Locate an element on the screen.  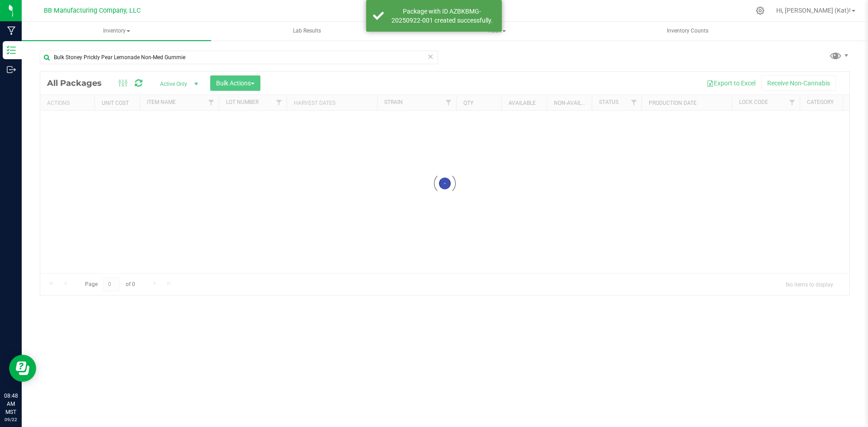
span: Lab Results is located at coordinates (307, 31).